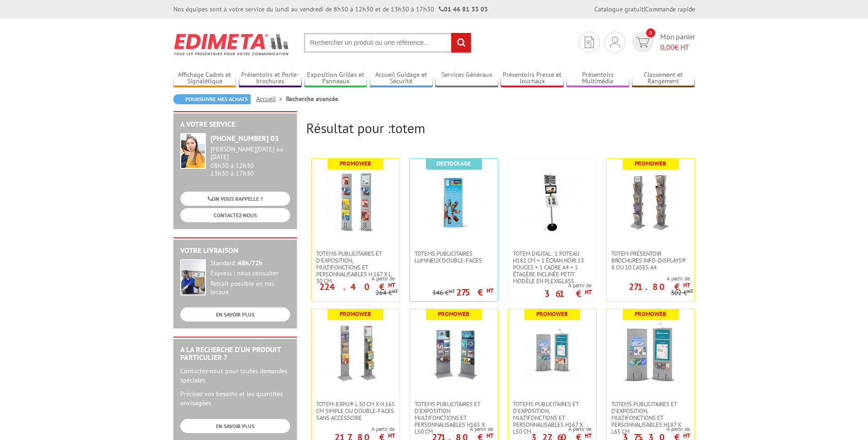 This screenshot has height=440, width=868. Describe the element at coordinates (681, 293) in the screenshot. I see `p: 302 €` at that location.